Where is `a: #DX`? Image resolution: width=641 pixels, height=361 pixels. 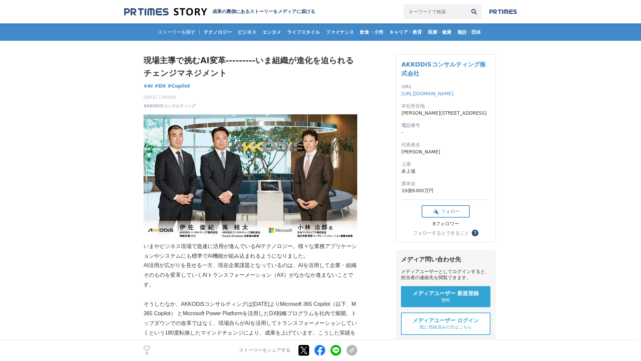 a: #DX is located at coordinates (160, 86).